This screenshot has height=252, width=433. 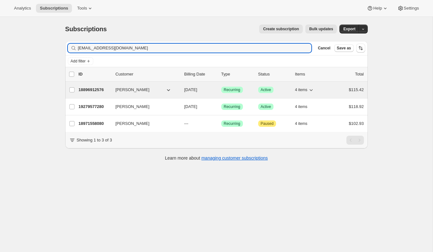 What do you see at coordinates (321, 29) in the screenshot?
I see `span: Bulk updates` at bounding box center [321, 29].